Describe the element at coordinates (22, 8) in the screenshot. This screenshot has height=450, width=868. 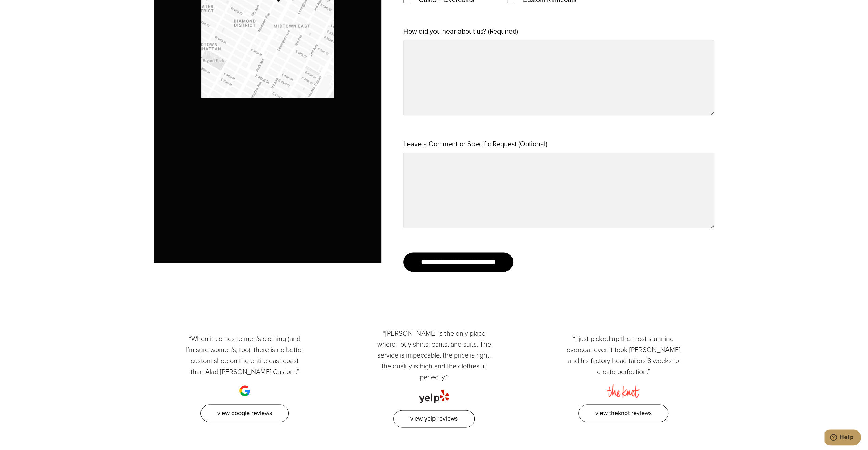
I see `span: Help` at that location.